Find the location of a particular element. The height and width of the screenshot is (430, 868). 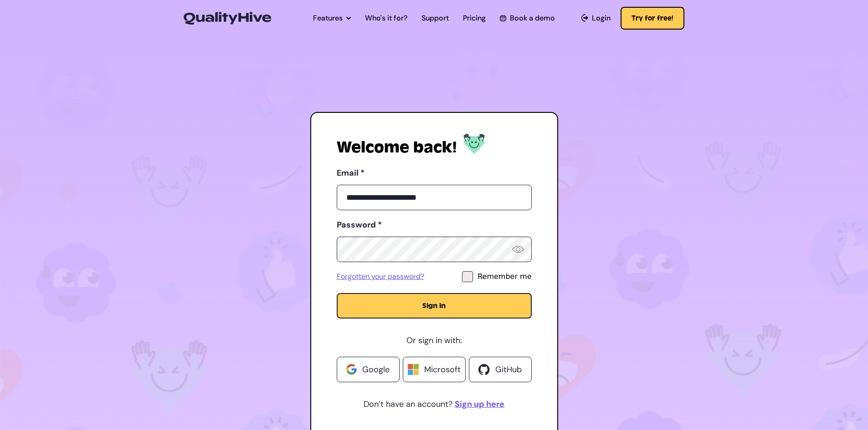

p: Or sign in with: is located at coordinates (434, 341).